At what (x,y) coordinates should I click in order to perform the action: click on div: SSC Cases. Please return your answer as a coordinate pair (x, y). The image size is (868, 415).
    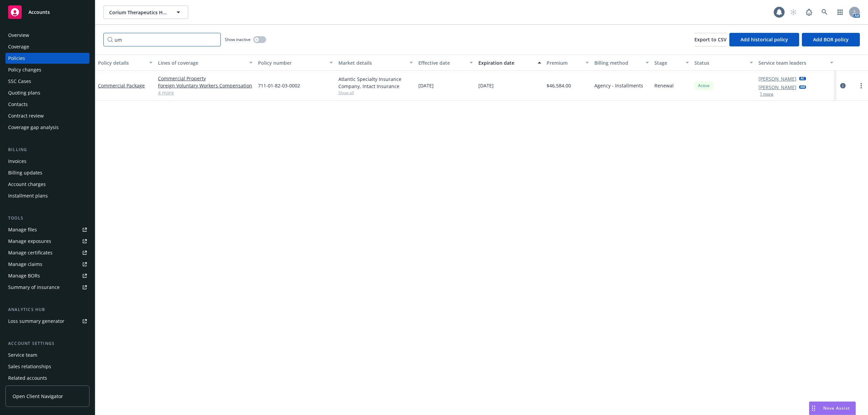
    Looking at the image, I should click on (20, 81).